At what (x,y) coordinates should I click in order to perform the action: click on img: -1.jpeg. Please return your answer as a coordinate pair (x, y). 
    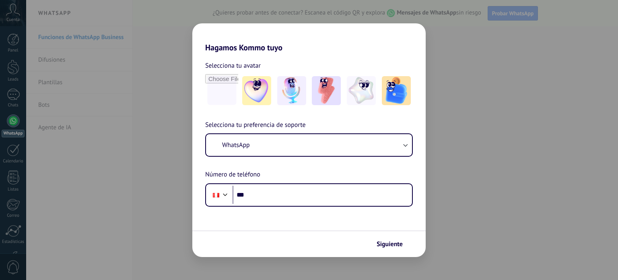
    Looking at the image, I should click on (257, 91).